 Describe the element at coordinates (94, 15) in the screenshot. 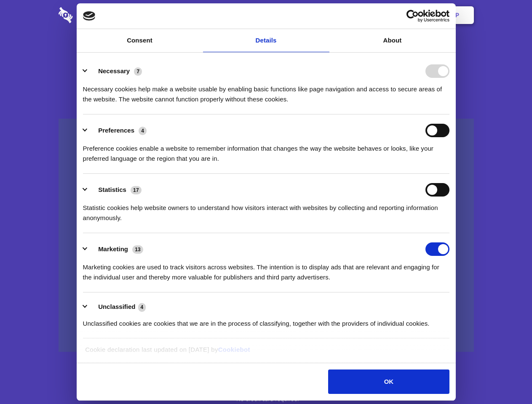

I see `img: logo-wordmark-white-trans-d4663122ce5f474addd5e946df7df03e33cb6a1c49d2221995e7729f52c070b2.svg` at that location.